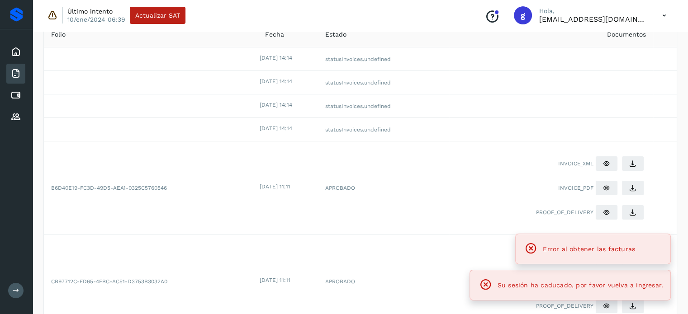  Describe the element at coordinates (16, 74) in the screenshot. I see `div: Facturas` at that location.